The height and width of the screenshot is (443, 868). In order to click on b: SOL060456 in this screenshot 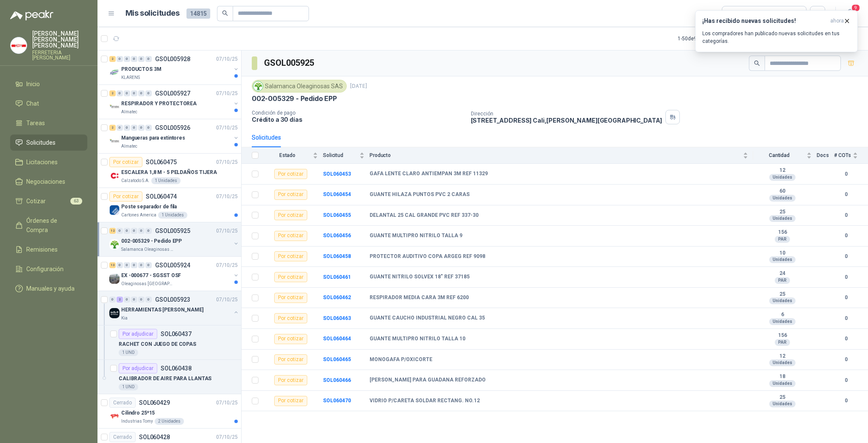, I will do `click(337, 235)`.